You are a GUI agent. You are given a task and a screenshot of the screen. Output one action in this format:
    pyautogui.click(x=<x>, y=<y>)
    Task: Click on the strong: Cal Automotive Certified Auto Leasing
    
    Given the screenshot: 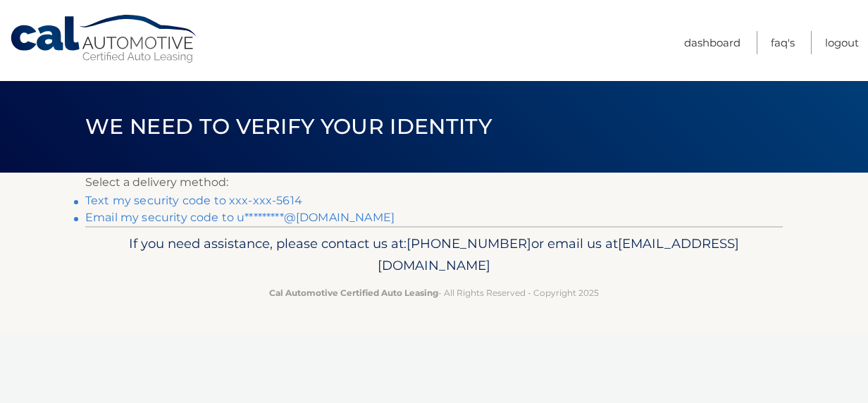 What is the action you would take?
    pyautogui.click(x=354, y=292)
    